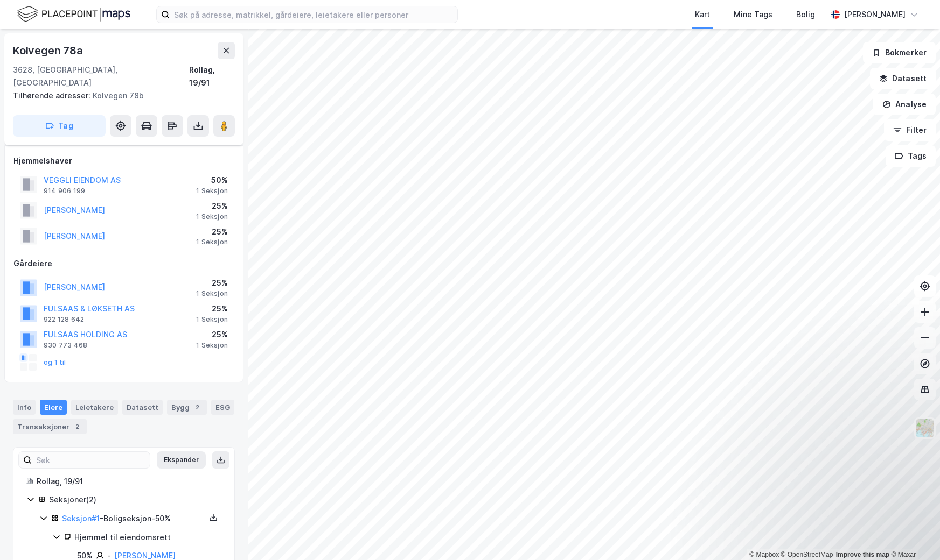 This screenshot has height=560, width=940. I want to click on div: Bygg, so click(187, 407).